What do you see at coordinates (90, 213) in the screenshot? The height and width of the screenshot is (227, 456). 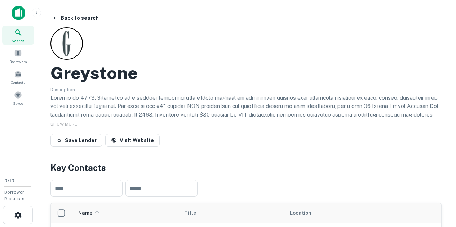 I see `span: Name` at bounding box center [90, 213].